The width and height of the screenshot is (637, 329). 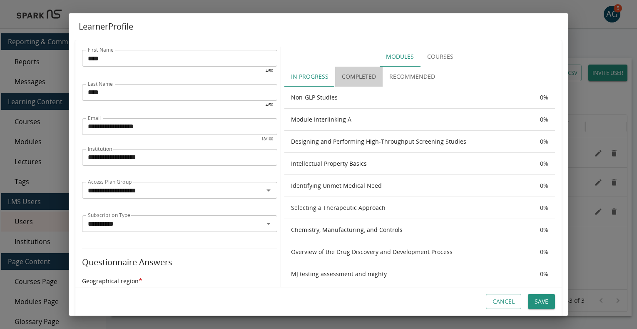 What do you see at coordinates (412, 77) in the screenshot?
I see `button: Recommended` at bounding box center [412, 77].